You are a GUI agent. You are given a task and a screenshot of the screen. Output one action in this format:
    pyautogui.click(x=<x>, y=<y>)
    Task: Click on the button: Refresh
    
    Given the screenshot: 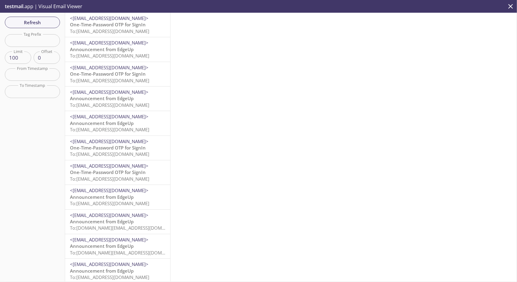 What is the action you would take?
    pyautogui.click(x=32, y=22)
    